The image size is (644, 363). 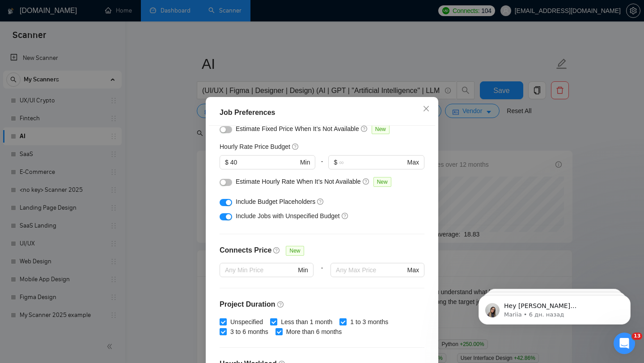 I want to click on input: Any Max Price, so click(x=370, y=270).